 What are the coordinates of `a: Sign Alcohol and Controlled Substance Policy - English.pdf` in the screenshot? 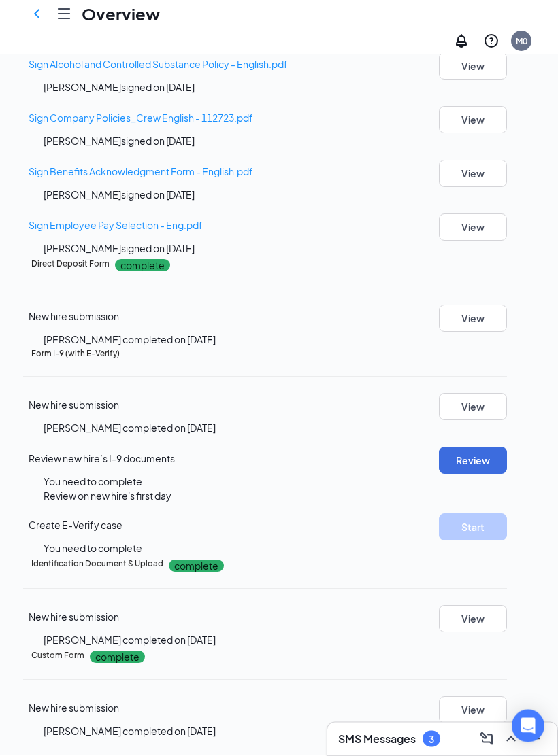 It's located at (158, 64).